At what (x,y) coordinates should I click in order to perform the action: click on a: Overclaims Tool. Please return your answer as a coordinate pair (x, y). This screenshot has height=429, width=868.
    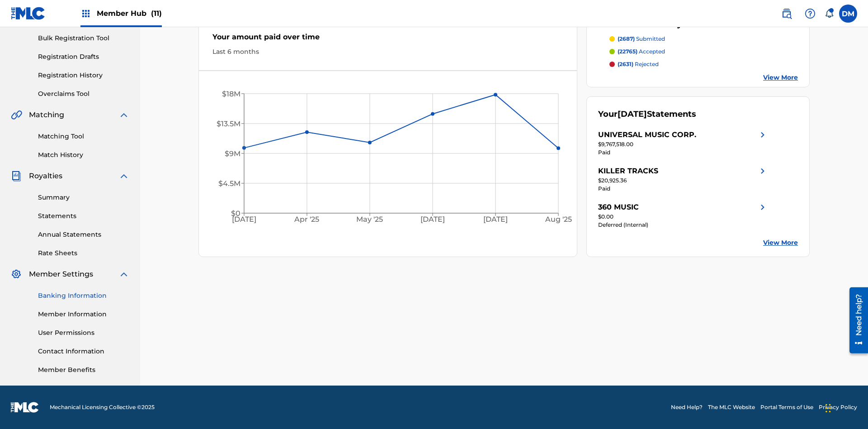
    Looking at the image, I should click on (83, 94).